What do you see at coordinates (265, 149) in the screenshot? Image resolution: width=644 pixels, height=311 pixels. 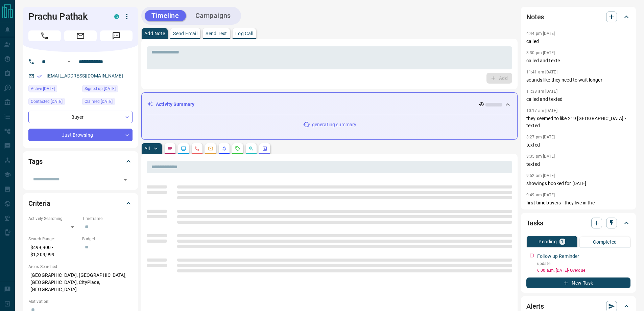 I see `svg: Agent Actions` at bounding box center [265, 149].